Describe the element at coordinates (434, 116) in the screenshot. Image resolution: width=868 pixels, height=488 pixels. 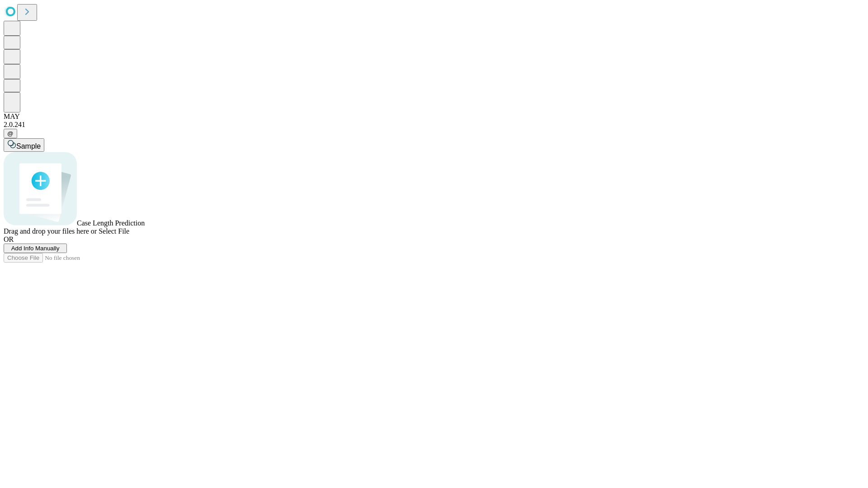
I see `div: MAY` at that location.